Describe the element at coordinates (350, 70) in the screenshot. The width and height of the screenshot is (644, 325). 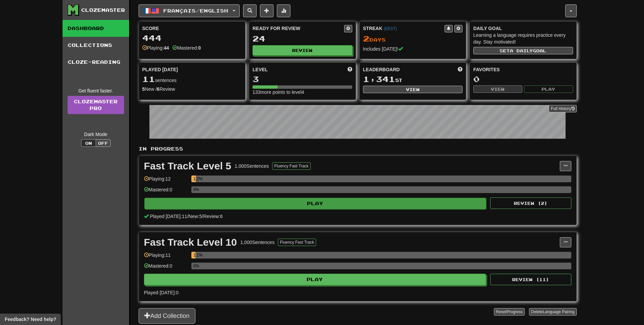
I see `span: Score more points to level up` at that location.